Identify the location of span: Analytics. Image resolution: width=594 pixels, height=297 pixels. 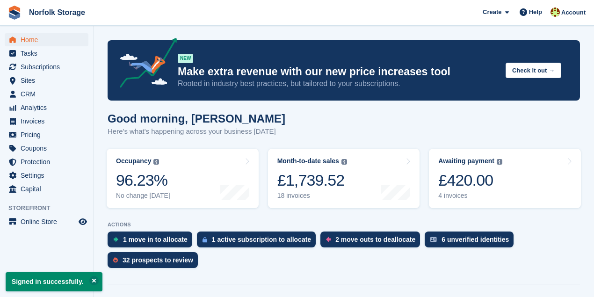
(49, 108).